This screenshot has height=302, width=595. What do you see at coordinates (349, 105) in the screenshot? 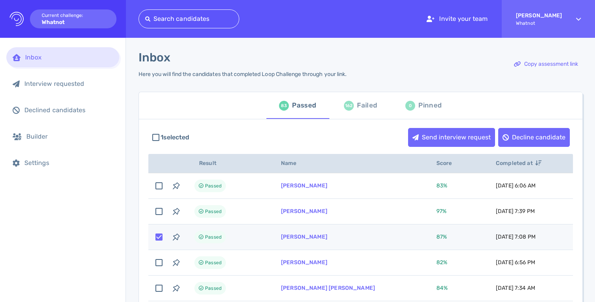
I see `div: 162` at bounding box center [349, 105].